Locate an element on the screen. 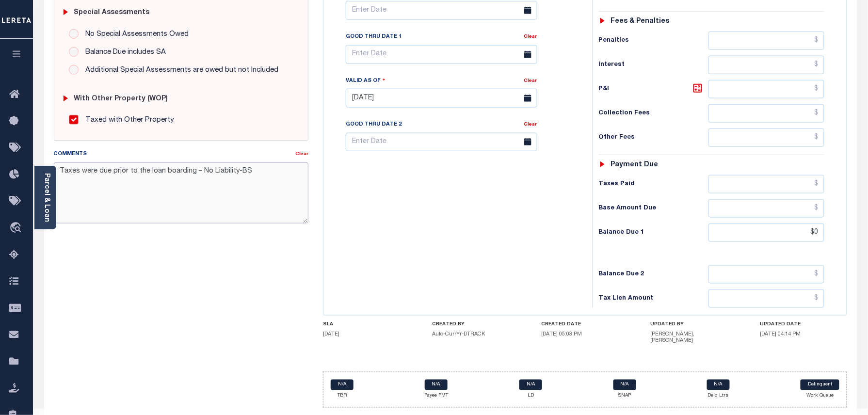 This screenshot has width=868, height=415. a: Delinquent is located at coordinates (820, 385).